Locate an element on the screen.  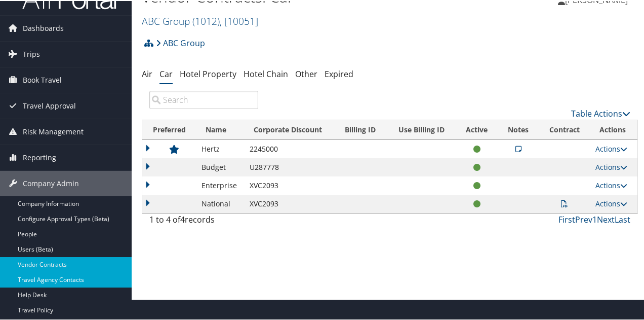
input: Search is located at coordinates (203, 99).